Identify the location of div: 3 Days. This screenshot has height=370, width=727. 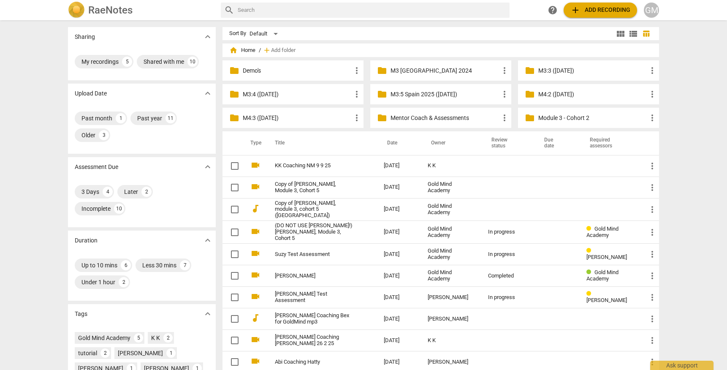
(90, 192).